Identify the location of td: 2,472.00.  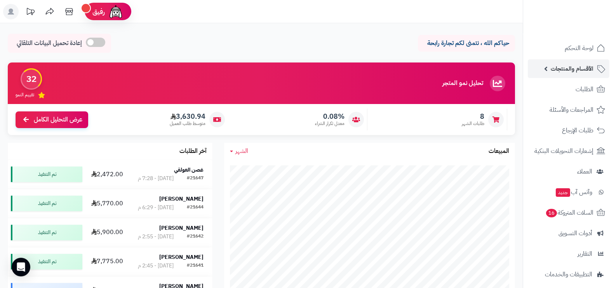
(107, 174).